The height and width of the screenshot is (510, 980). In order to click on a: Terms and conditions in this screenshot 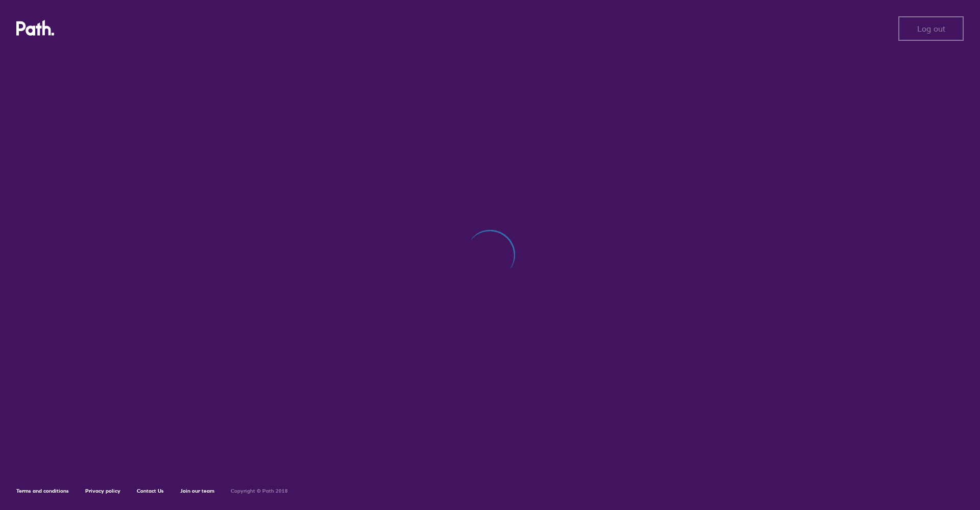, I will do `click(43, 490)`.